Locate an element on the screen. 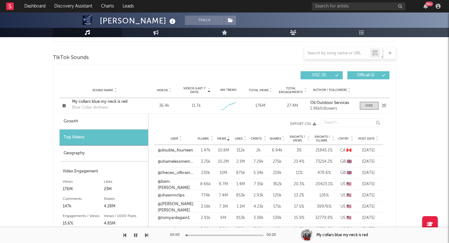 This screenshot has width=449, height=243. div: 10.8M is located at coordinates (223, 150).